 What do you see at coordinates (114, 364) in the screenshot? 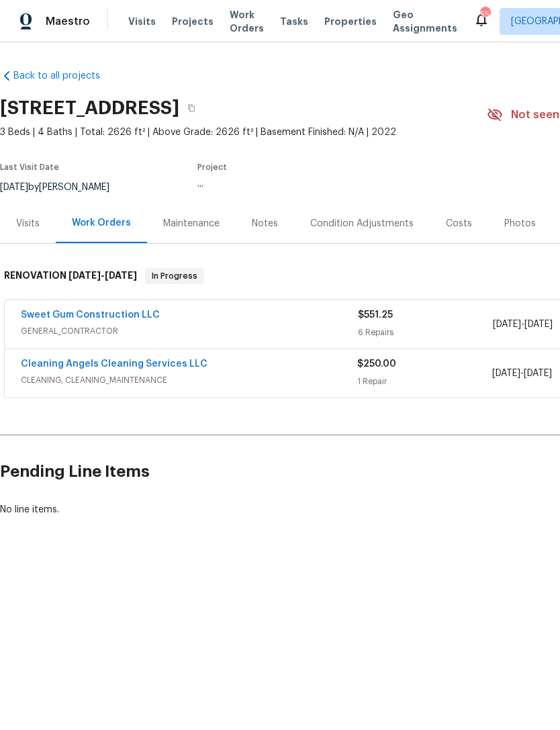
I see `a: Cleaning Angels Cleaning Services LLC` at bounding box center [114, 364].